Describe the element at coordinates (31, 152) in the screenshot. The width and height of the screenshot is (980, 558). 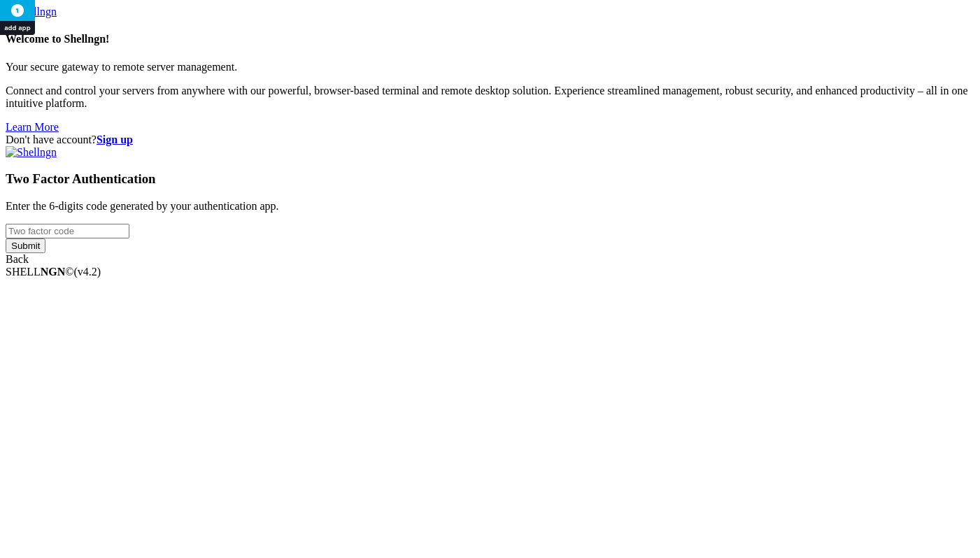
I see `img: Shellngn` at that location.